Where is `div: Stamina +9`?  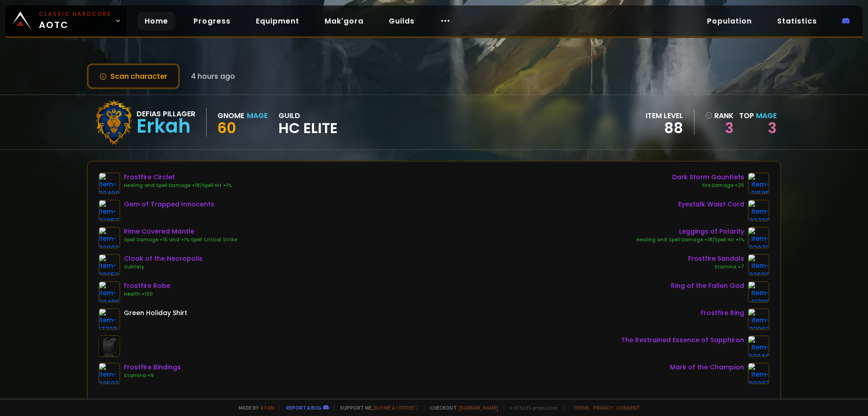 div: Stamina +9 is located at coordinates (153, 375).